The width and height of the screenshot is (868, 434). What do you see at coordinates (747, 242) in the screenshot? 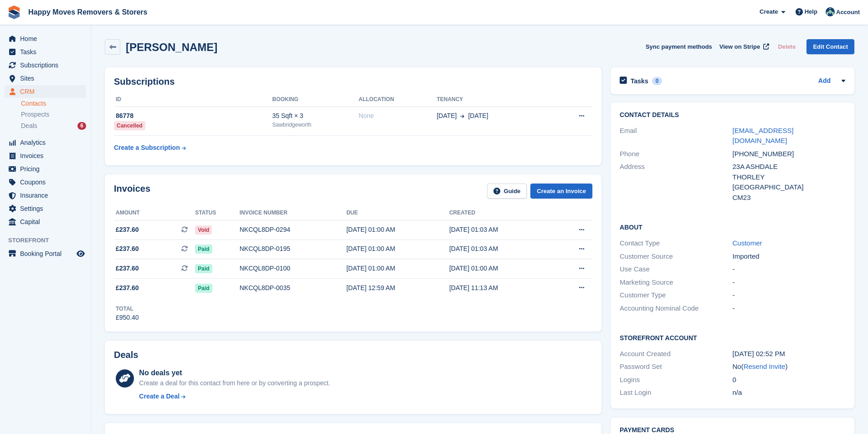
I see `a: Customer` at bounding box center [747, 242].